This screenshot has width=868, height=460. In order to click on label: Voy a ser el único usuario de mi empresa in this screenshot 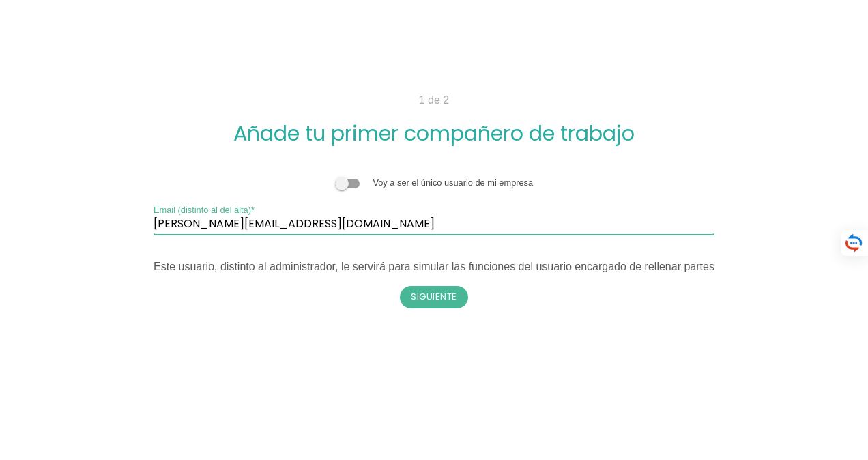, I will do `click(452, 182)`.